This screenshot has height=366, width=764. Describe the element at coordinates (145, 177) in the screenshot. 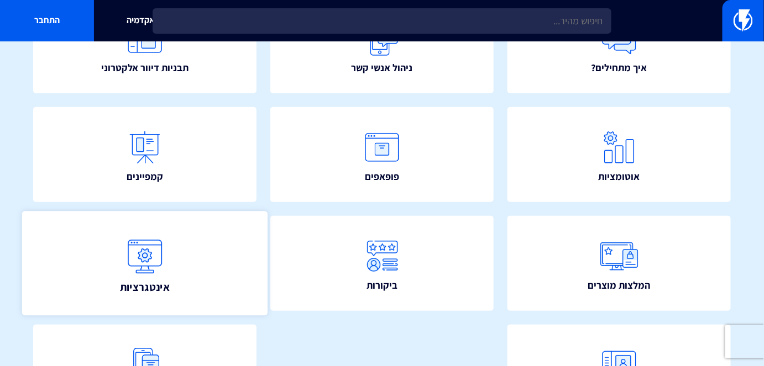

I see `span: קמפיינים` at that location.